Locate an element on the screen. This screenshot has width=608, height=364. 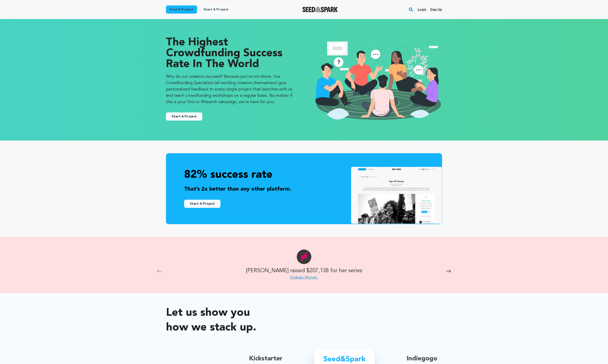
img: Ordinary Women is located at coordinates (304, 257).